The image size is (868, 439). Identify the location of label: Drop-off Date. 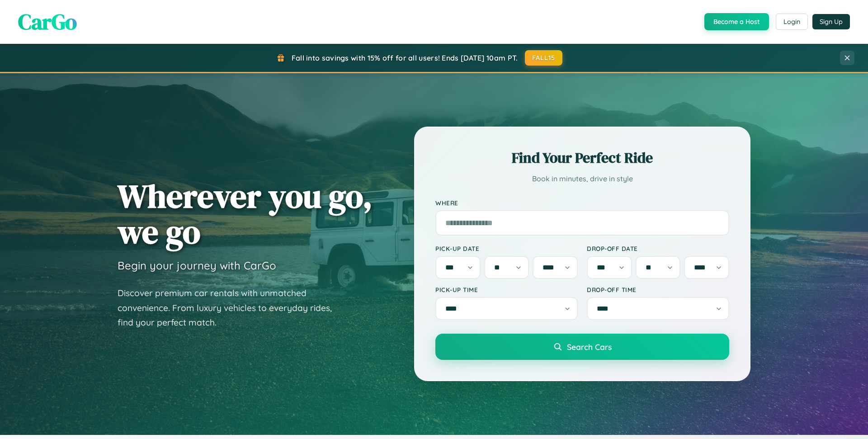
(657, 248).